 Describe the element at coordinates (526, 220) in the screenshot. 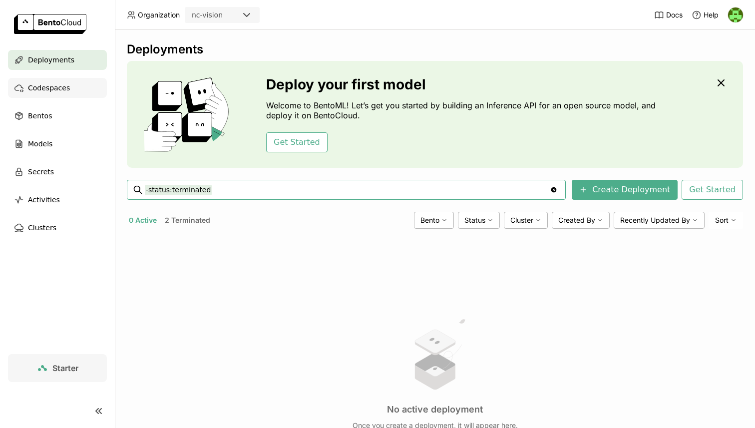

I see `div: Cluster` at that location.